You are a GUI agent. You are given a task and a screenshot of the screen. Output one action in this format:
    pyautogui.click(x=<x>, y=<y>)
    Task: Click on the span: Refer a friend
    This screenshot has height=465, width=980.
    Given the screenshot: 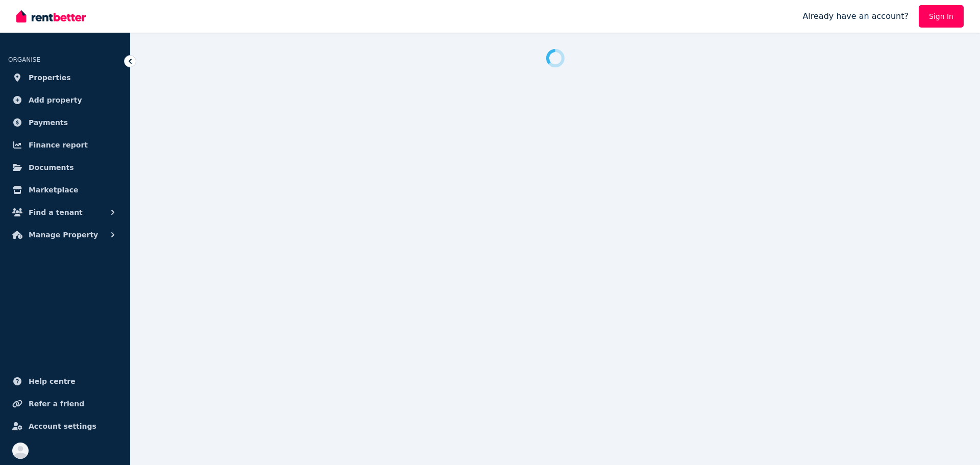 What is the action you would take?
    pyautogui.click(x=56, y=404)
    